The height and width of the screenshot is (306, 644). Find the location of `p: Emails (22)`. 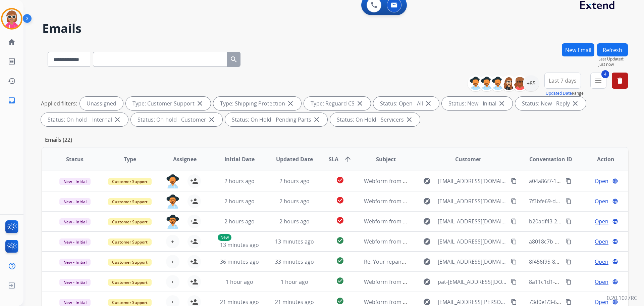

p: Emails (22) is located at coordinates (58, 140).